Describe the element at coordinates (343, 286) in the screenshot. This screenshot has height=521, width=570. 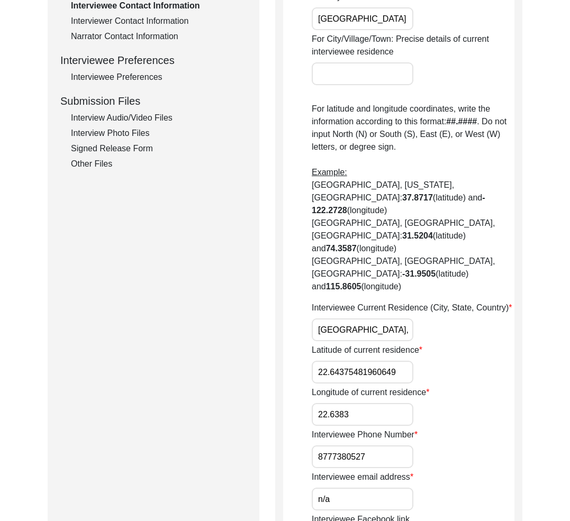
I see `b: 115.8605` at that location.